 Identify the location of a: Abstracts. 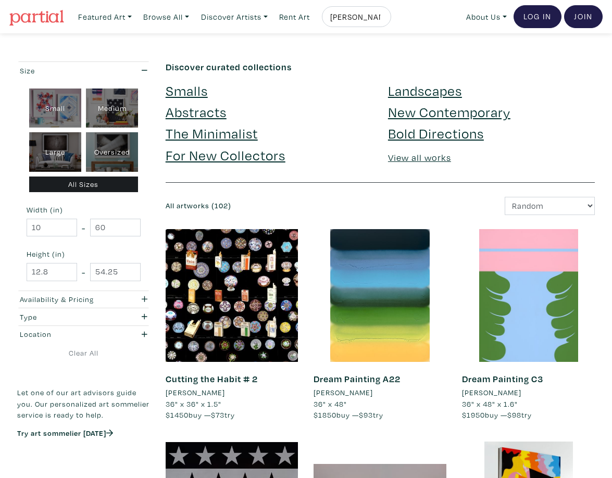
(196, 111).